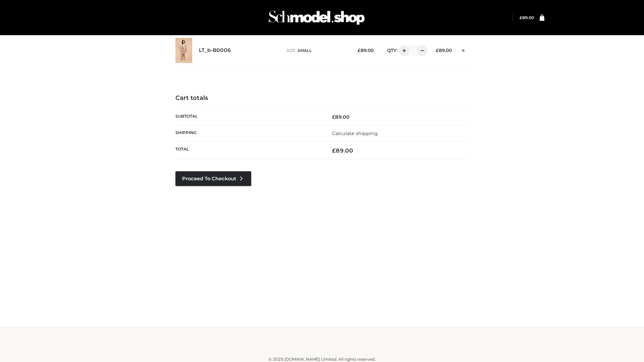 This screenshot has width=644, height=362. What do you see at coordinates (322, 98) in the screenshot?
I see `h4: Cart totals` at bounding box center [322, 98].